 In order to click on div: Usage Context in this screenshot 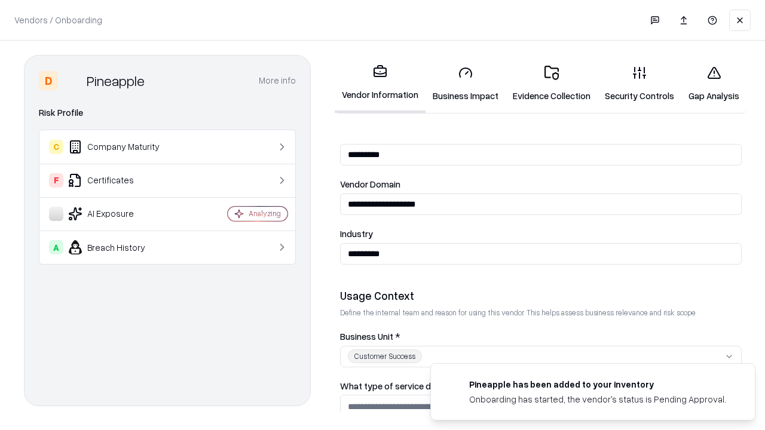, I will do `click(541, 296)`.